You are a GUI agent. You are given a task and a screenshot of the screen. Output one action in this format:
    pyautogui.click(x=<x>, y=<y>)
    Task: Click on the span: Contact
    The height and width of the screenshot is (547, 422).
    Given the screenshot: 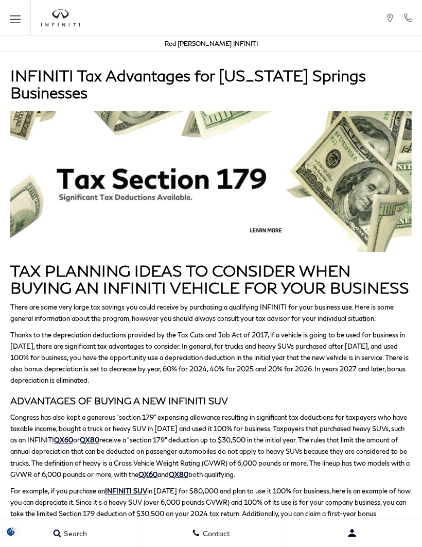 What is the action you would take?
    pyautogui.click(x=215, y=533)
    